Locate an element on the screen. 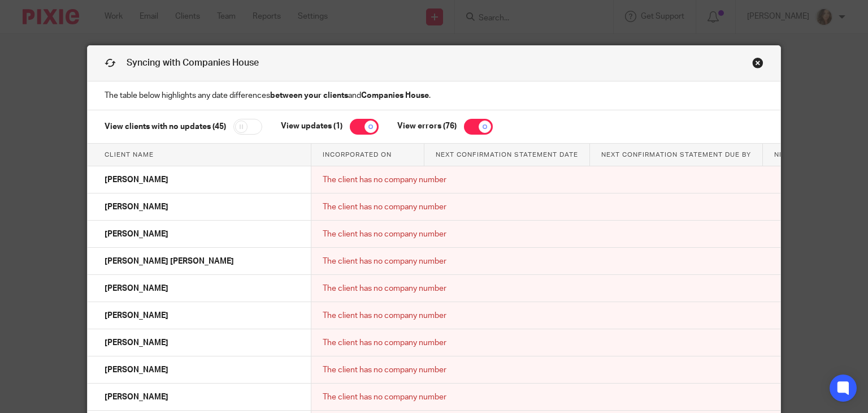  strong: between your clients is located at coordinates (309, 96).